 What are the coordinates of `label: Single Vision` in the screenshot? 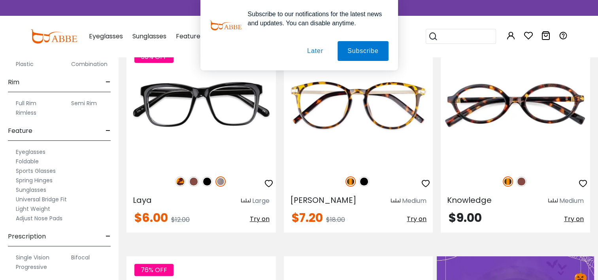 It's located at (32, 257).